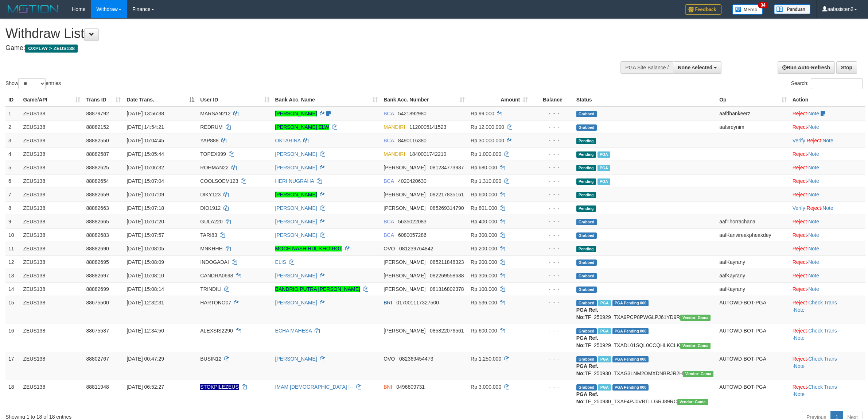 The height and width of the screenshot is (419, 868). Describe the element at coordinates (753, 262) in the screenshot. I see `td: aafKayrany` at that location.